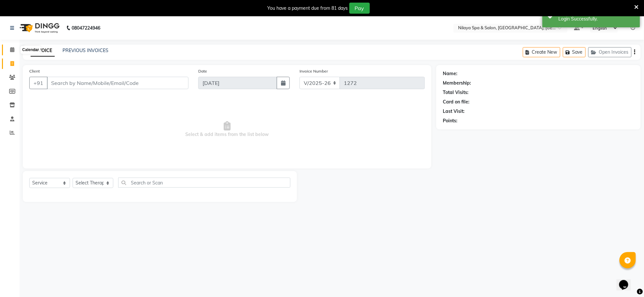  I want to click on input: Search or Scan, so click(204, 183).